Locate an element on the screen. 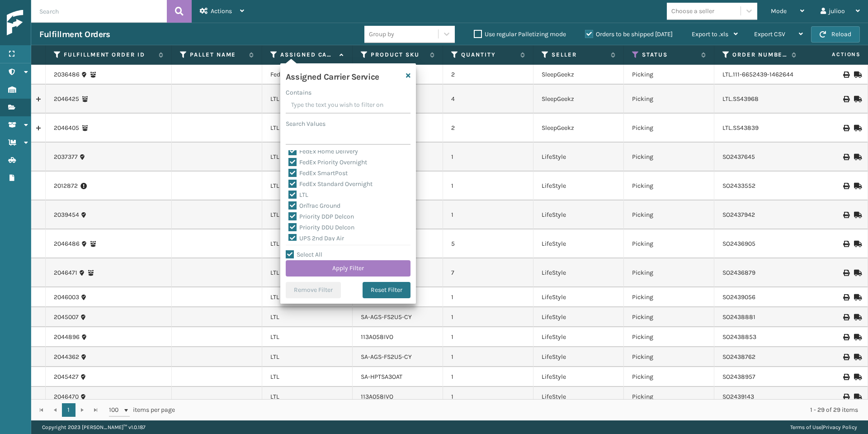 The width and height of the screenshot is (868, 434). a: 2046486 is located at coordinates (66, 244).